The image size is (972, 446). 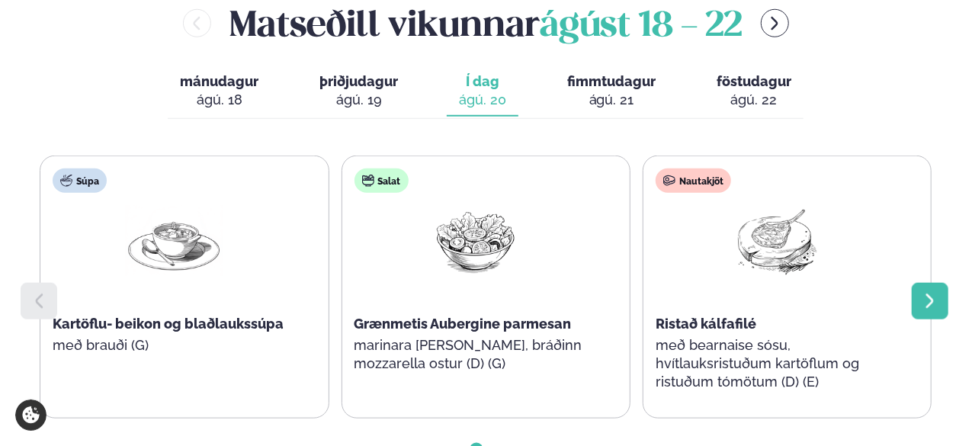 What do you see at coordinates (754, 92) in the screenshot?
I see `button: föstudagur ágú. 22` at bounding box center [754, 92].